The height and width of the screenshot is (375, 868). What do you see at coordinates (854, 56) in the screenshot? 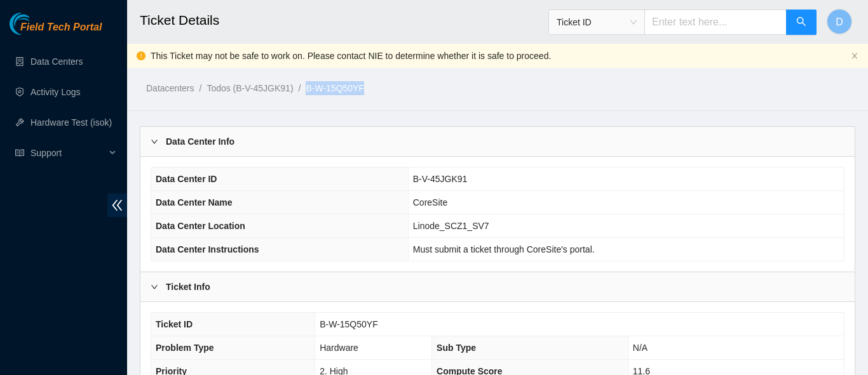
I see `span: close` at bounding box center [854, 56].